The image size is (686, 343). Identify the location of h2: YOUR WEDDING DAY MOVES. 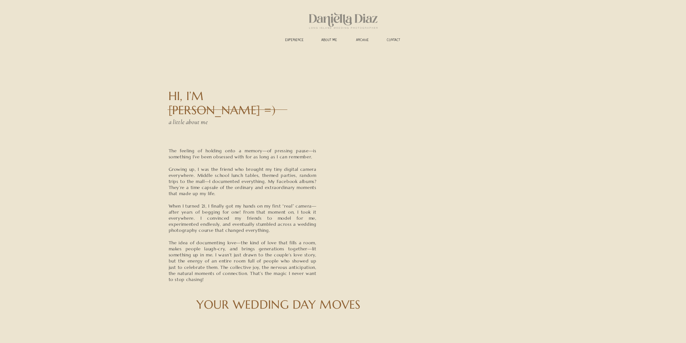
(285, 305).